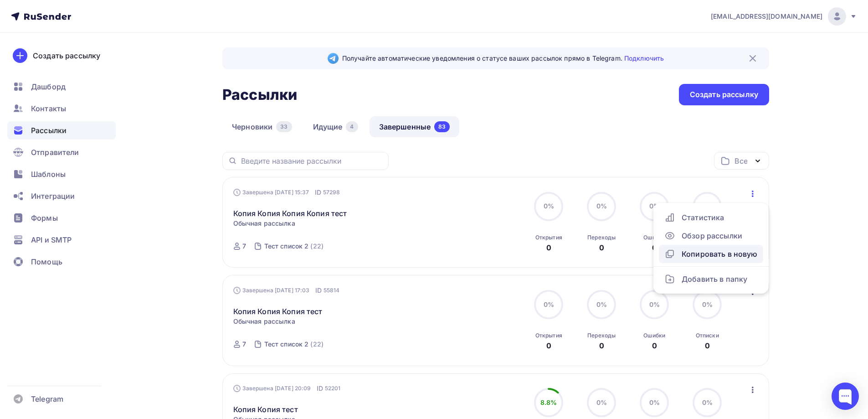 The height and width of the screenshot is (419, 868). Describe the element at coordinates (332, 291) in the screenshot. I see `span: 55814` at that location.